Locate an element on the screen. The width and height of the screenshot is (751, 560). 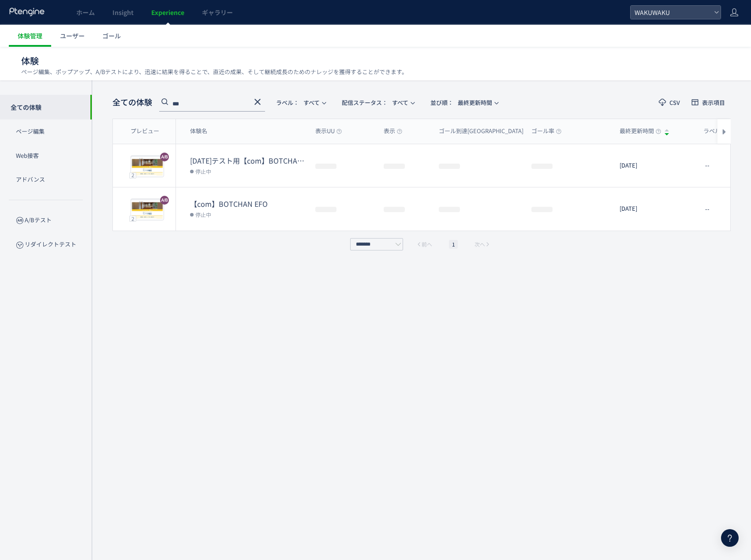
span: 体験管理 is located at coordinates (30, 36).